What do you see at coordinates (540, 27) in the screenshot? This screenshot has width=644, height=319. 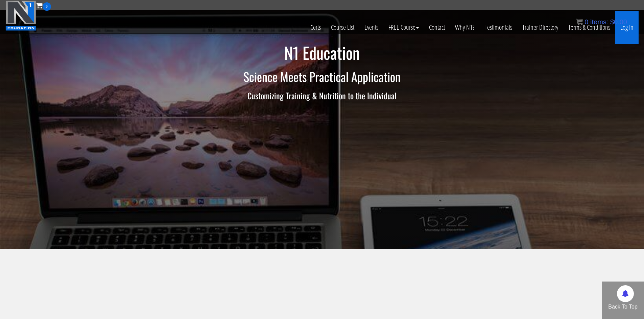 I see `a: Trainer Directory` at bounding box center [540, 27].